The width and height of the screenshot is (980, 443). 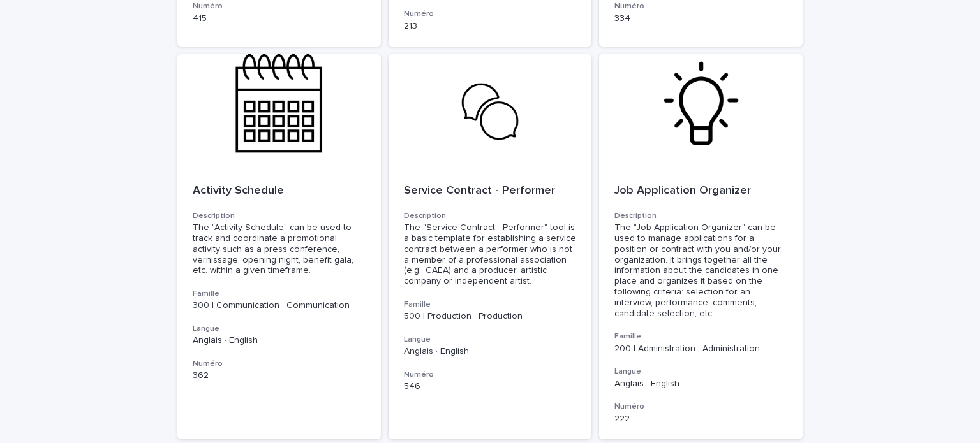 I want to click on p: 213, so click(x=490, y=26).